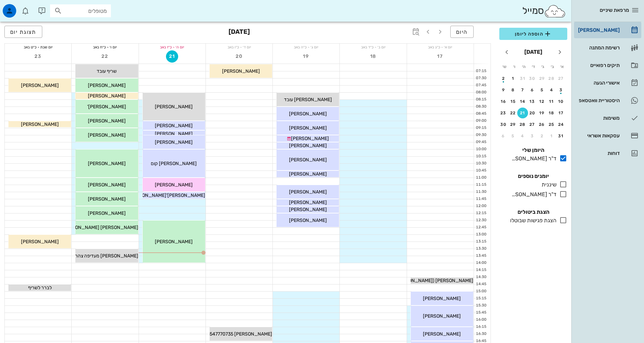  I want to click on span: שריף עובד, so click(107, 71).